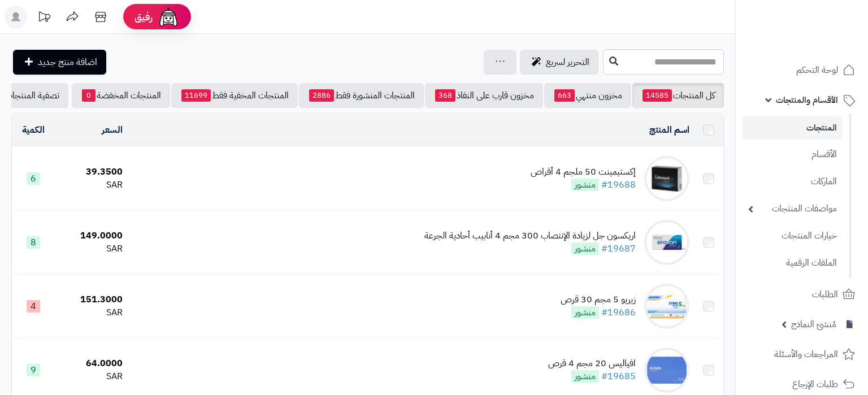 This screenshot has height=395, width=868. Describe the element at coordinates (807, 100) in the screenshot. I see `span: الأقسام والمنتجات` at that location.